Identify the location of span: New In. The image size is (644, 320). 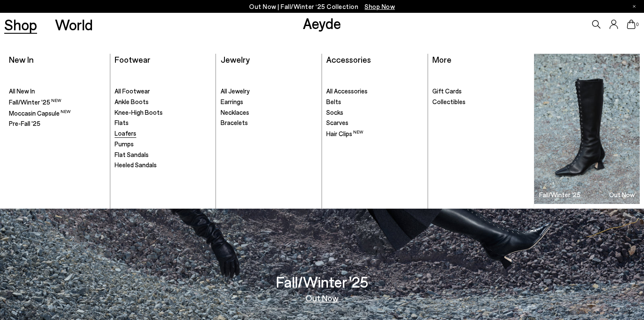
(21, 59).